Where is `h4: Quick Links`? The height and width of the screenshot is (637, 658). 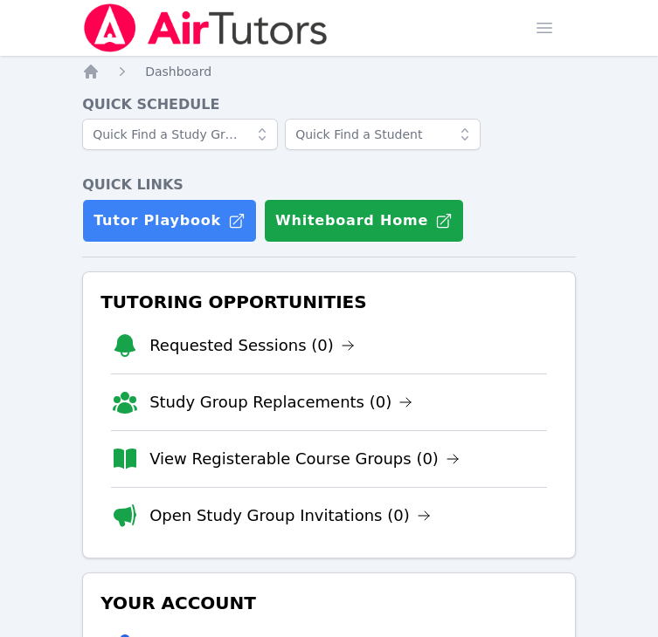
h4: Quick Links is located at coordinates (328, 185).